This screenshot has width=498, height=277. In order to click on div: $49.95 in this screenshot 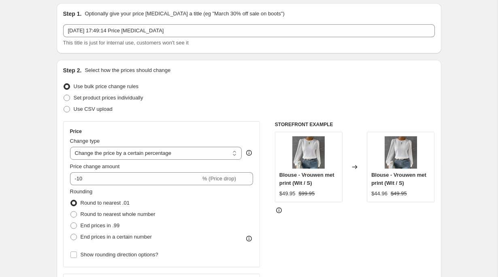, I will do `click(288, 194)`.